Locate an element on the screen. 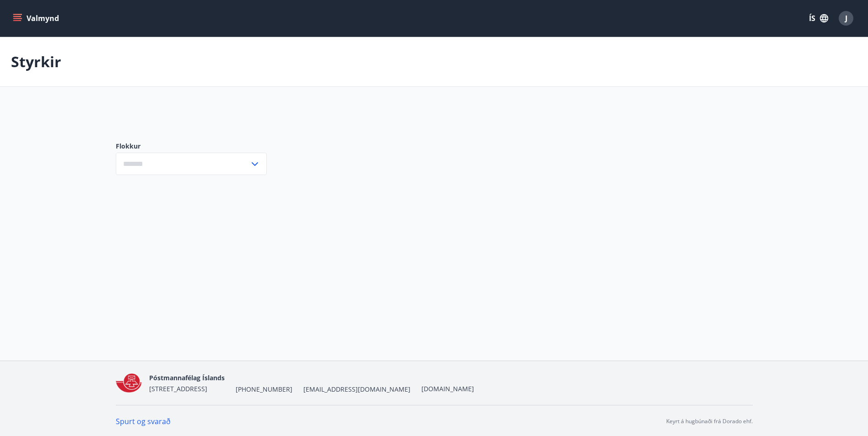 The width and height of the screenshot is (868, 436). a: Spurt og svarað is located at coordinates (143, 421).